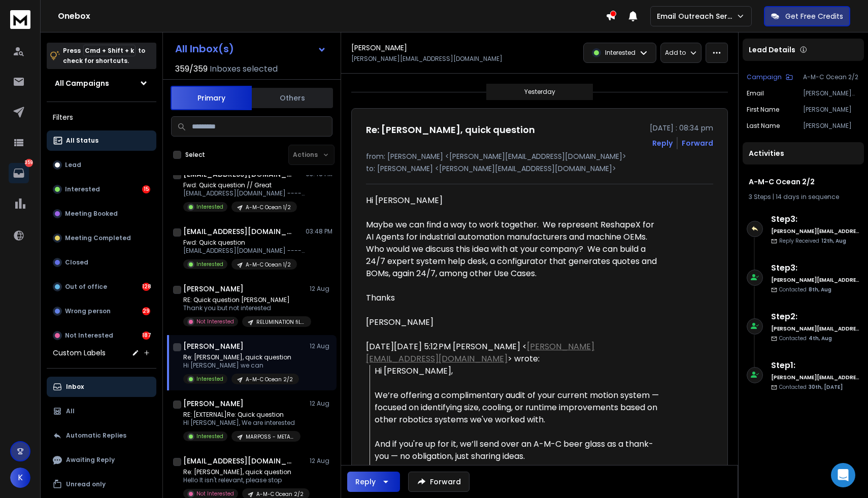  What do you see at coordinates (101, 117) in the screenshot?
I see `h3: Filters` at bounding box center [101, 117].